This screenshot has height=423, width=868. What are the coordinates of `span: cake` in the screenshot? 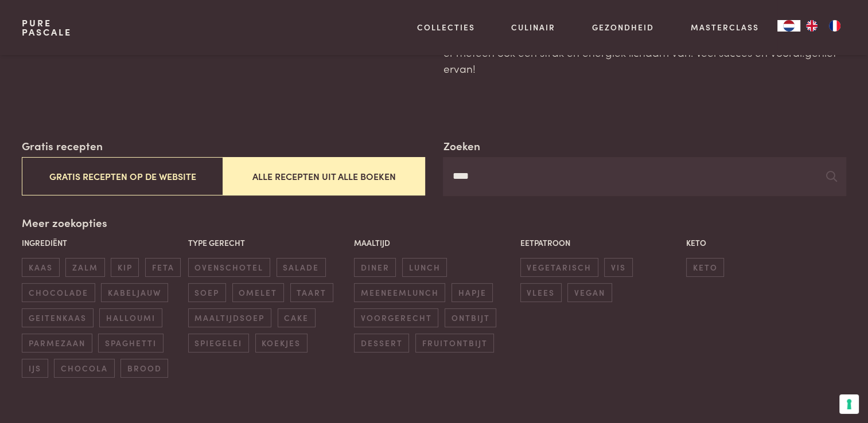 It's located at (297, 318).